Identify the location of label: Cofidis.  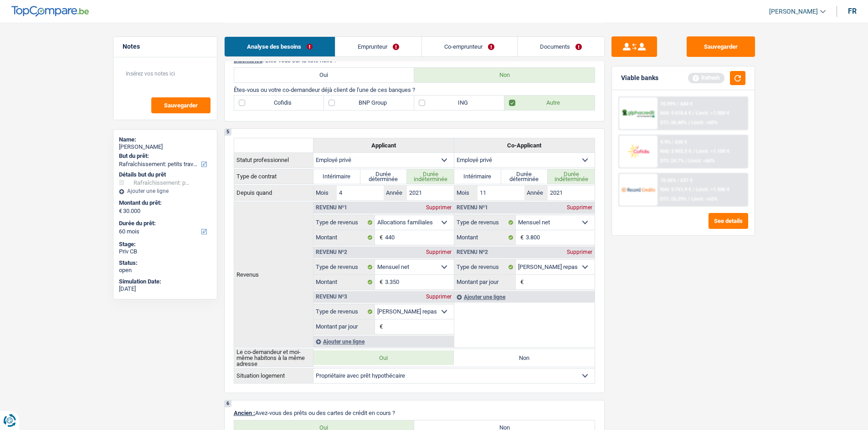
(279, 103).